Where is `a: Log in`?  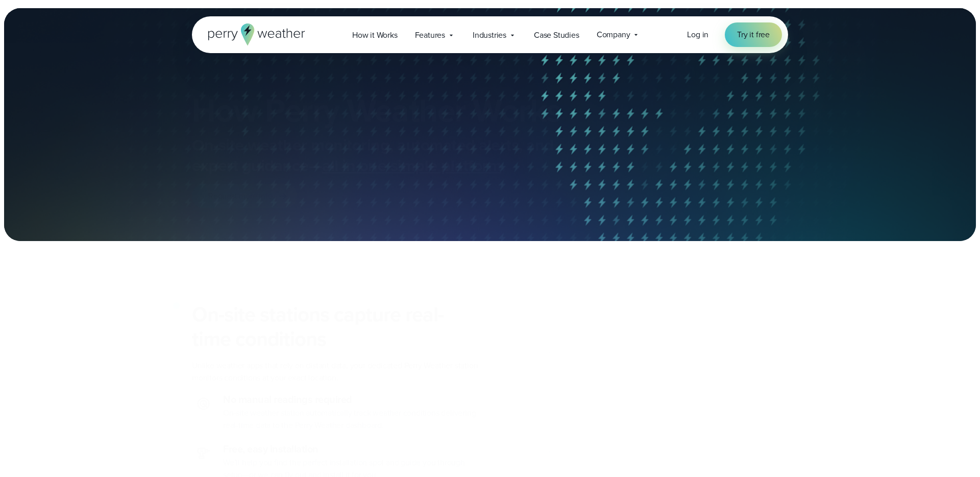 a: Log in is located at coordinates (698, 35).